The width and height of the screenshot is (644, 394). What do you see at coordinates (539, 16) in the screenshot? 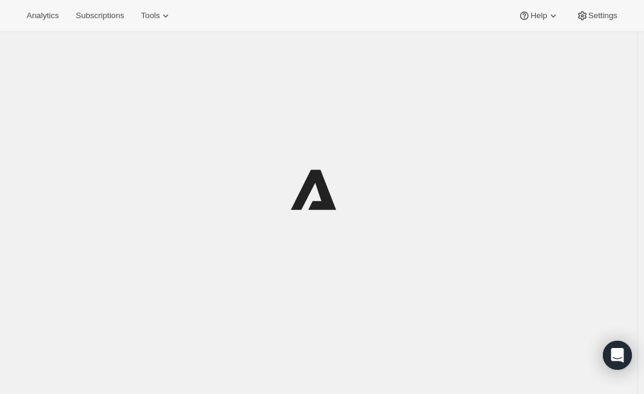
I see `span: Help` at bounding box center [539, 16].